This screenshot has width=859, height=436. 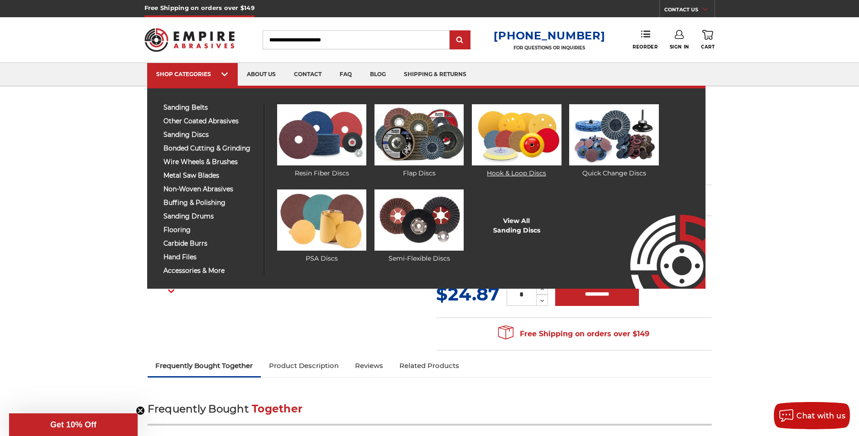 What do you see at coordinates (378, 74) in the screenshot?
I see `a: blog` at bounding box center [378, 74].